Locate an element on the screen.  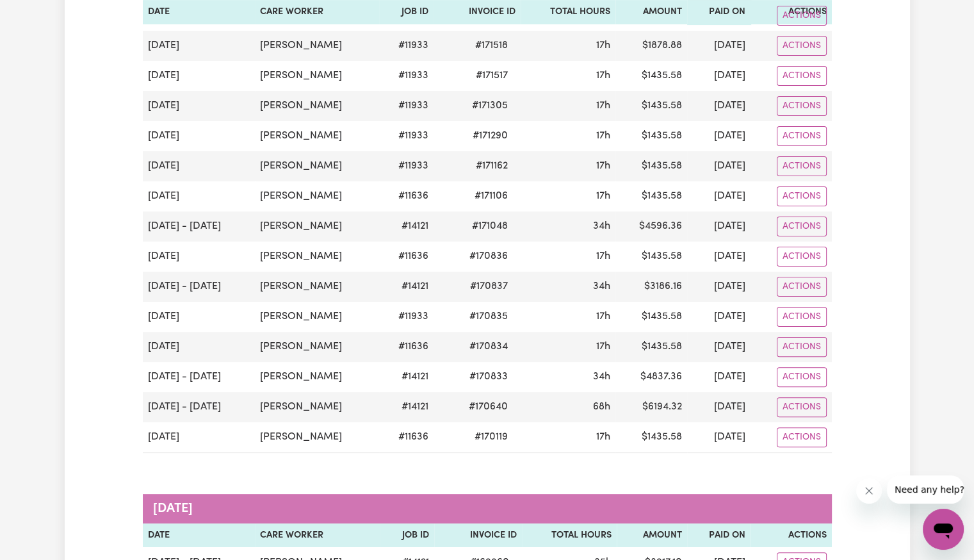
th: Job ID is located at coordinates (407, 535).